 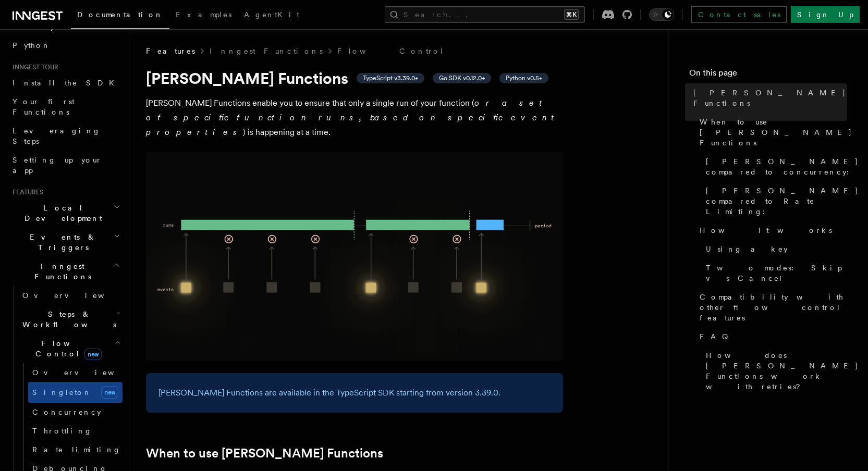 What do you see at coordinates (771, 308) in the screenshot?
I see `a: Compatibility with other flow control features` at bounding box center [771, 308].